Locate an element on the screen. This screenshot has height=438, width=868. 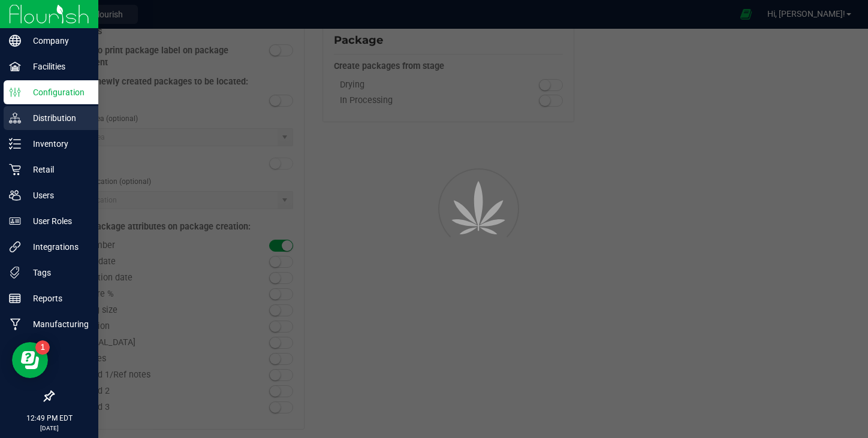
inline-svg: Facilities is located at coordinates (15, 66).